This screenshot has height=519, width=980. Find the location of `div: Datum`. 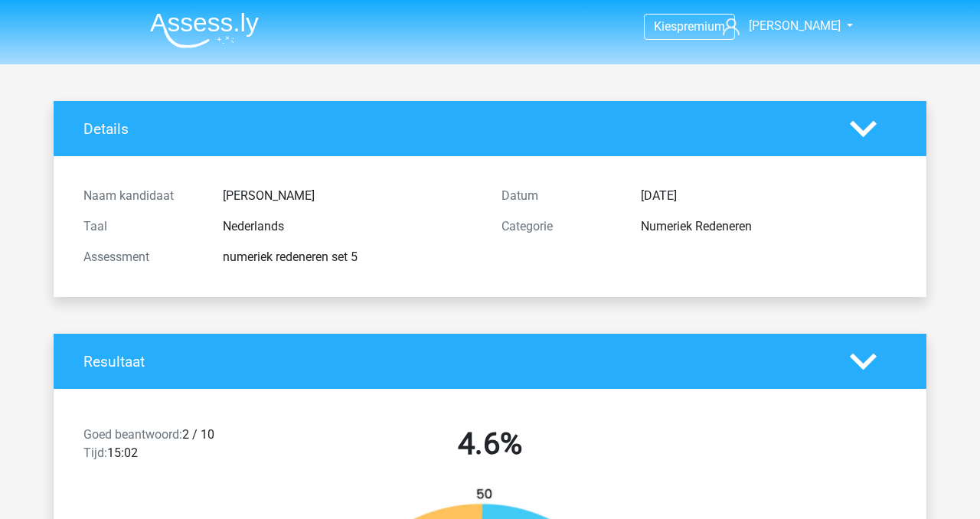

div: Datum is located at coordinates (560, 196).